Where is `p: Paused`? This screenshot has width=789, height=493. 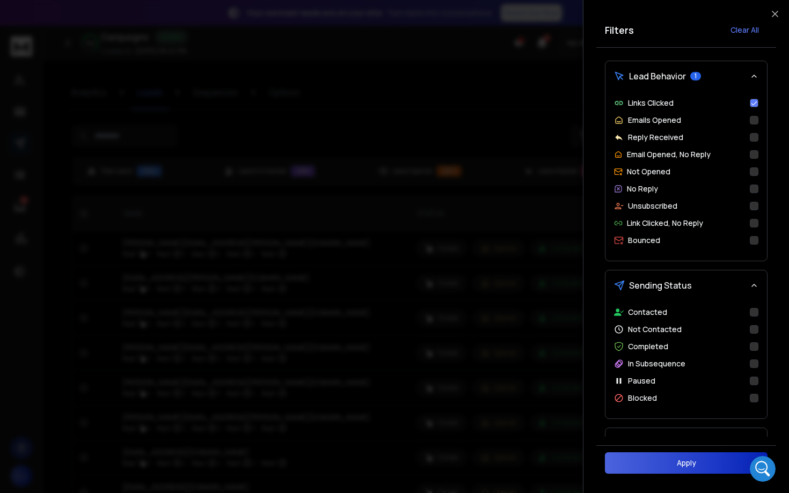
p: Paused is located at coordinates (642, 381).